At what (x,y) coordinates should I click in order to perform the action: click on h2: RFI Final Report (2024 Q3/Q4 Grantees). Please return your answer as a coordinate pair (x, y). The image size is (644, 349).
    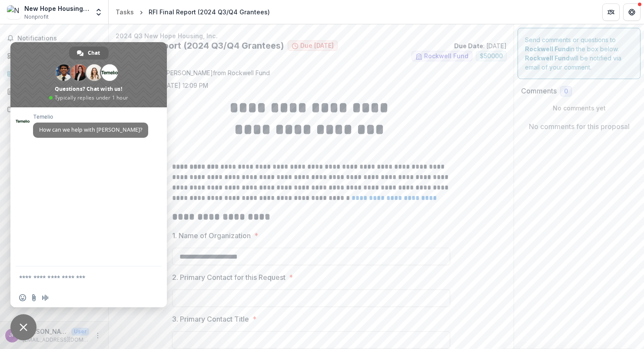
    Looking at the image, I should click on (200, 45).